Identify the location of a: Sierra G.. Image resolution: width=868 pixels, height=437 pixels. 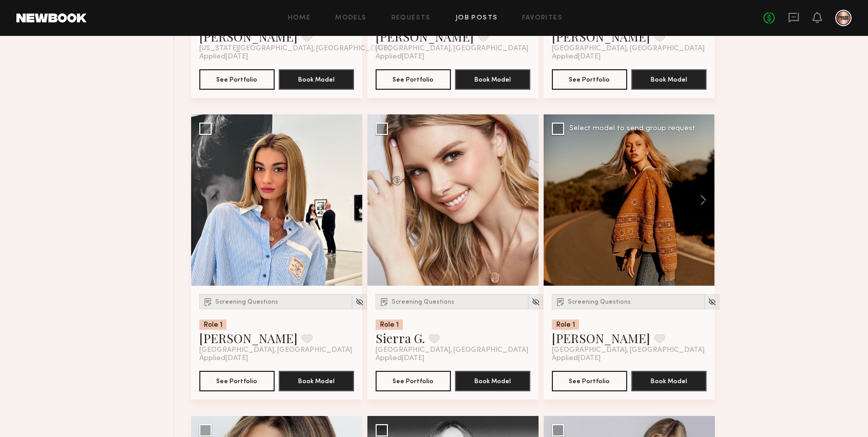
(400, 338).